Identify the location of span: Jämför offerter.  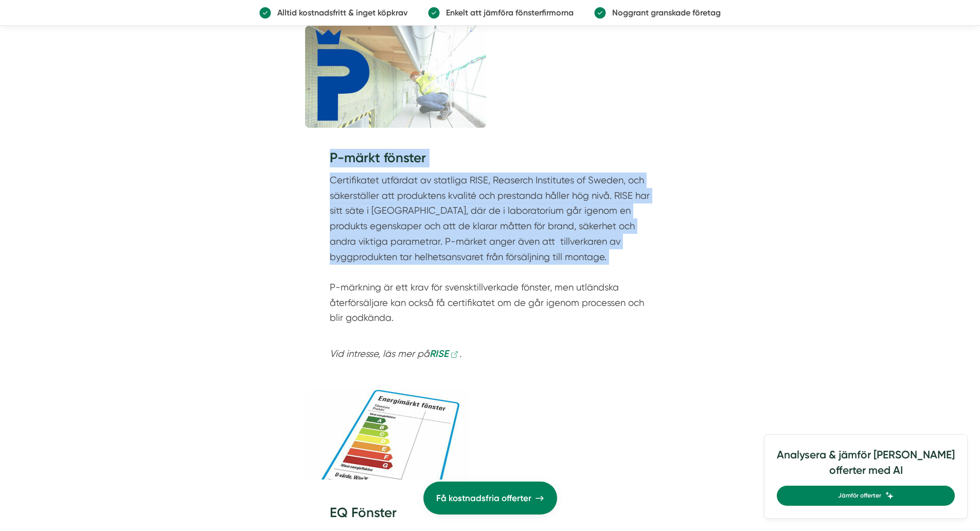
(860, 496).